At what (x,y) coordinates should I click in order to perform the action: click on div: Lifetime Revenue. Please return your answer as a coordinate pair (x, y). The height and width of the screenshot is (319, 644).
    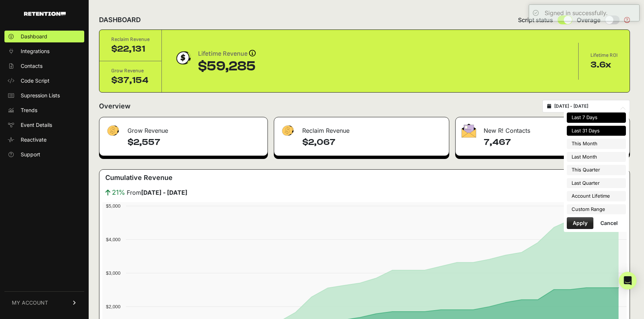
    Looking at the image, I should click on (227, 54).